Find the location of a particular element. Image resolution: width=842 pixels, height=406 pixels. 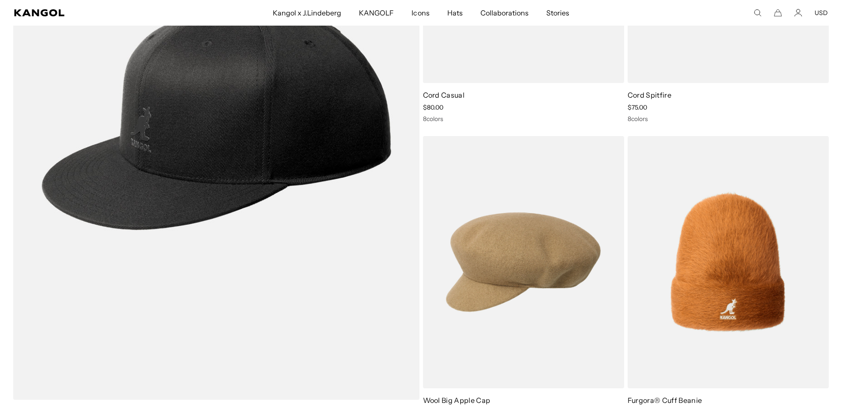

img: Wool Big Apple Cap is located at coordinates (523, 262).